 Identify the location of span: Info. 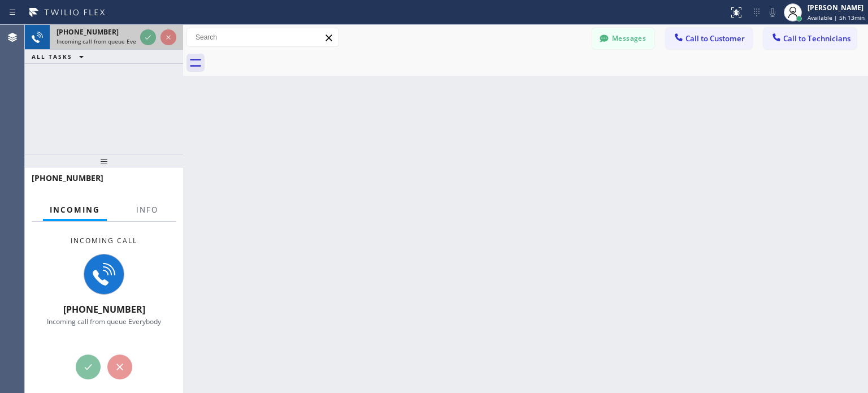
(147, 210).